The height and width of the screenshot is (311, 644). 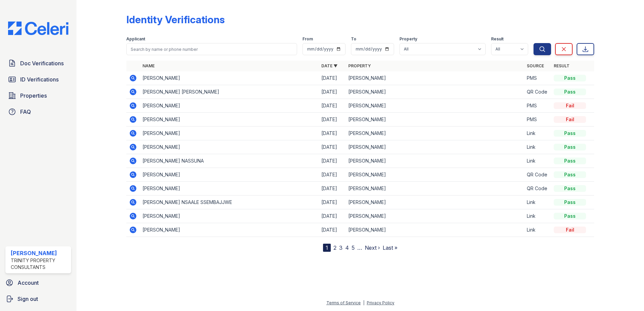 What do you see at coordinates (39, 264) in the screenshot?
I see `div: Trinity Property Consultants` at bounding box center [39, 264].